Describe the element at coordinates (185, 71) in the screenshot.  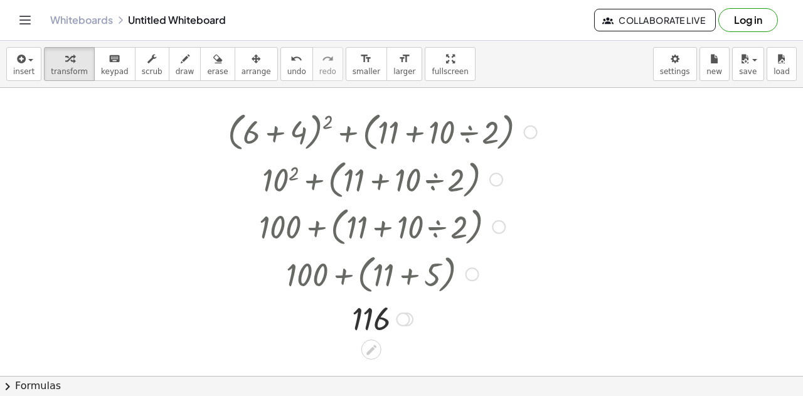
I see `span: draw` at that location.